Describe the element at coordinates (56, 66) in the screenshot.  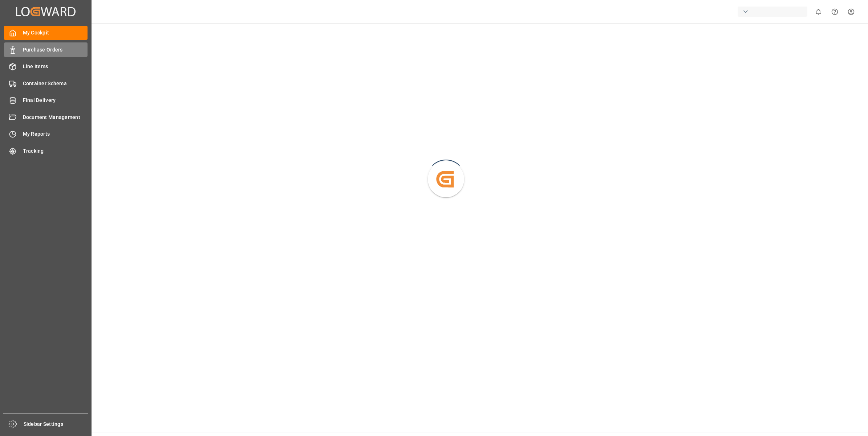
I see `span: Line Items` at that location.